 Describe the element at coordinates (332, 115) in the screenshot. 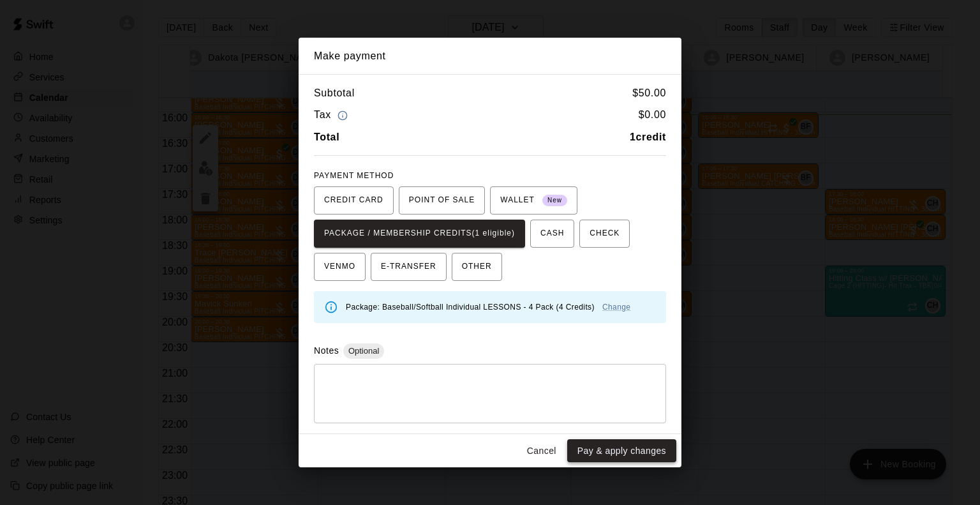

I see `h6: Tax` at that location.